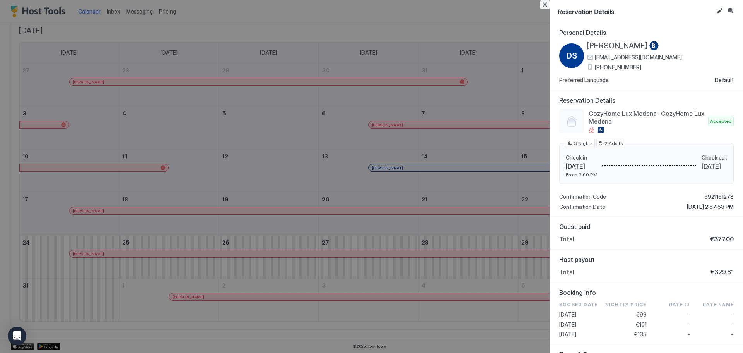  What do you see at coordinates (581, 304) in the screenshot?
I see `span: Booked Date` at bounding box center [581, 304].